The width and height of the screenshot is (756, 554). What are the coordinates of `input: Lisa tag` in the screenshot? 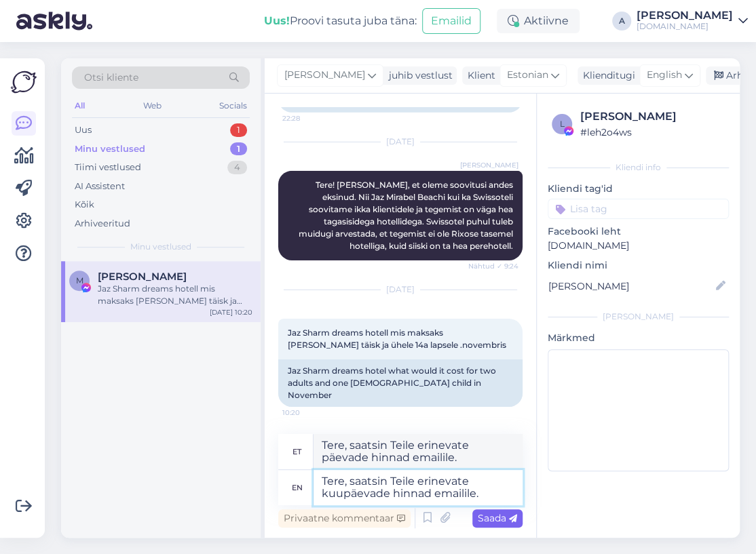 It's located at (637, 209).